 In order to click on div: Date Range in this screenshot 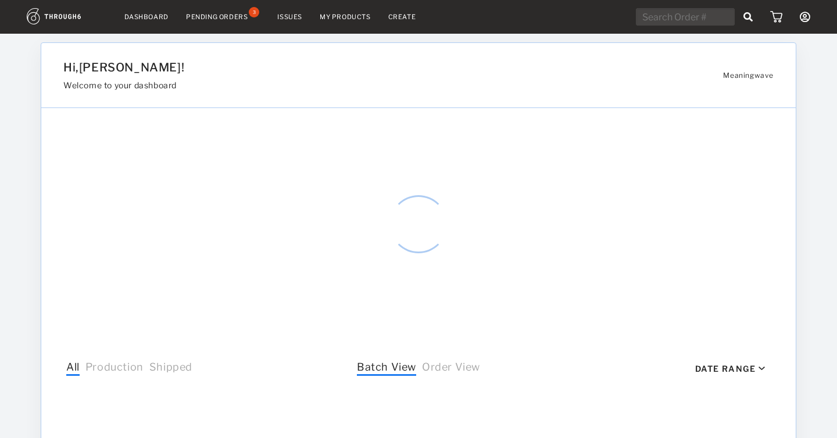, I will do `click(725, 369)`.